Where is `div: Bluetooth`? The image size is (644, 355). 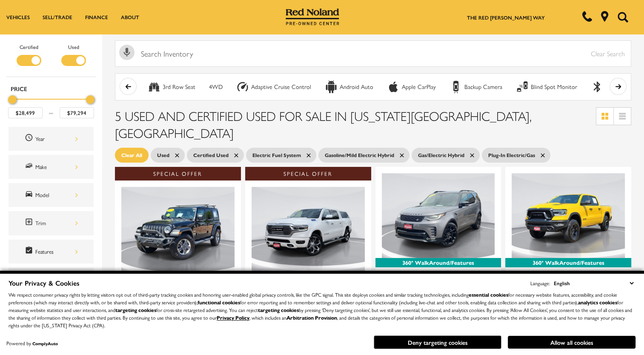 div: Bluetooth is located at coordinates (597, 87).